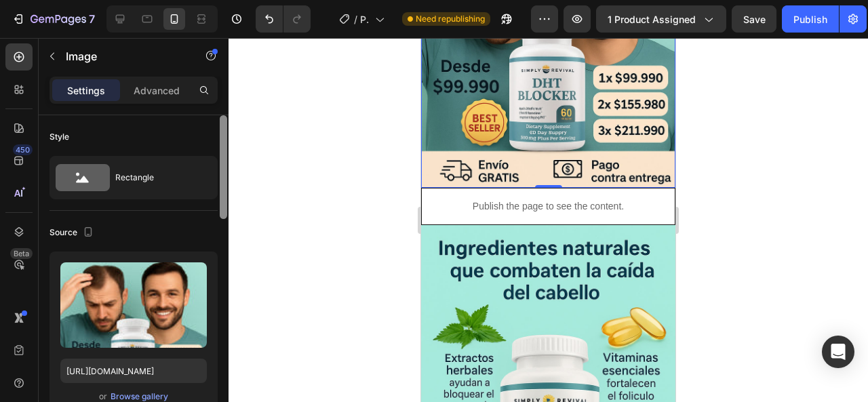  What do you see at coordinates (652, 19) in the screenshot?
I see `span: 1 product assigned` at bounding box center [652, 19].